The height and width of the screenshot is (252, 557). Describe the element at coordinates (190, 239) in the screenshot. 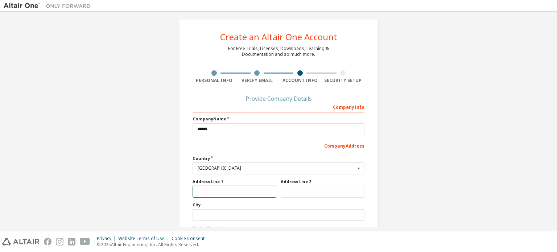

I see `div: Cookie Consent` at that location.